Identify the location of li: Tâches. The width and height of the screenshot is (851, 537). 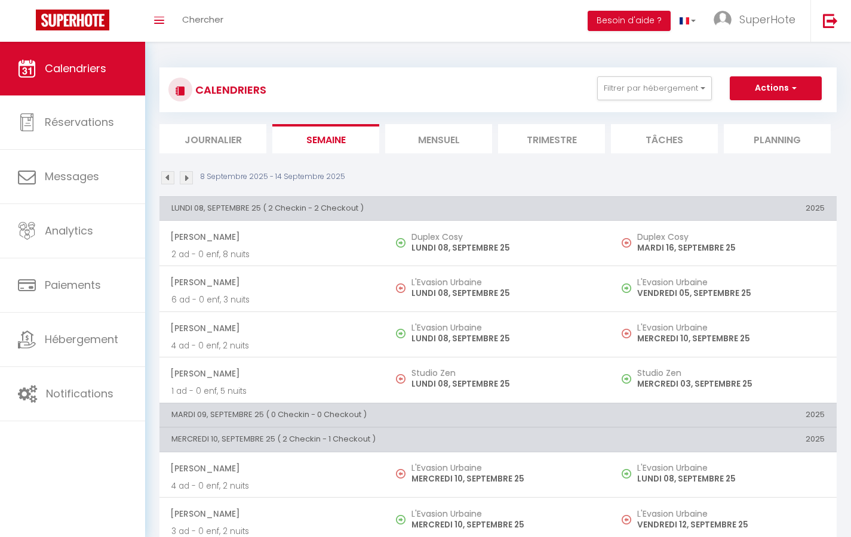
(664, 138).